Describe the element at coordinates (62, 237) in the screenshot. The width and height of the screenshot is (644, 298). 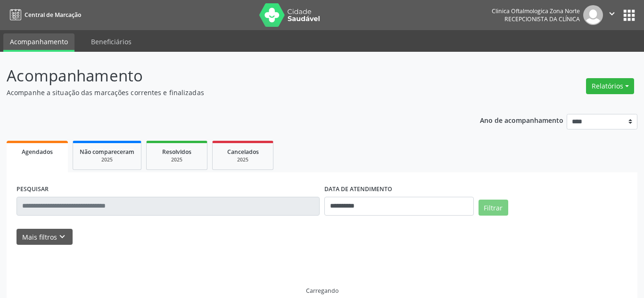
I see `i: keyboard_arrow_down` at that location.